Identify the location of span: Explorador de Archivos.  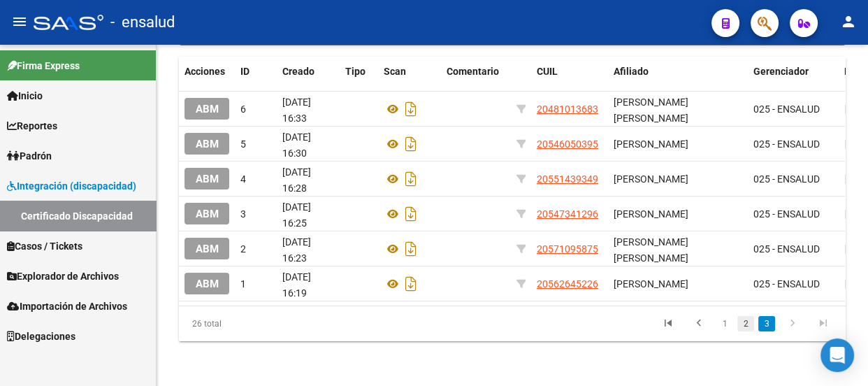
(62, 277).